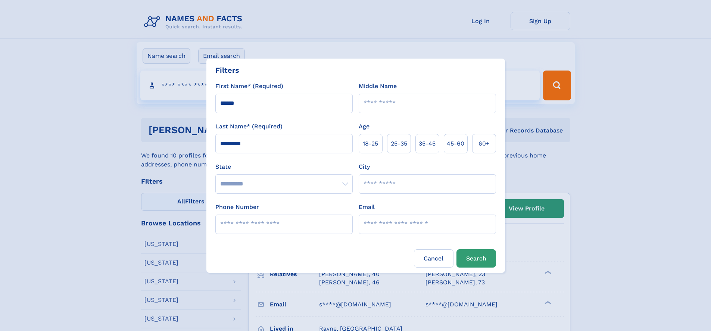 This screenshot has height=331, width=711. What do you see at coordinates (455, 144) in the screenshot?
I see `span: 45‑60` at bounding box center [455, 144].